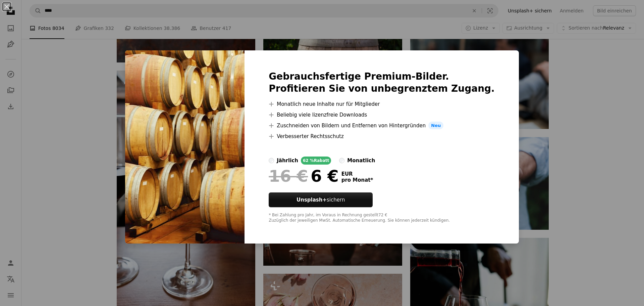 Image resolution: width=644 pixels, height=306 pixels. I want to click on h2: Gebrauchsfertige Premium-Bilder. Profitieren Sie von unbegrenztem Zugang., so click(382, 82).